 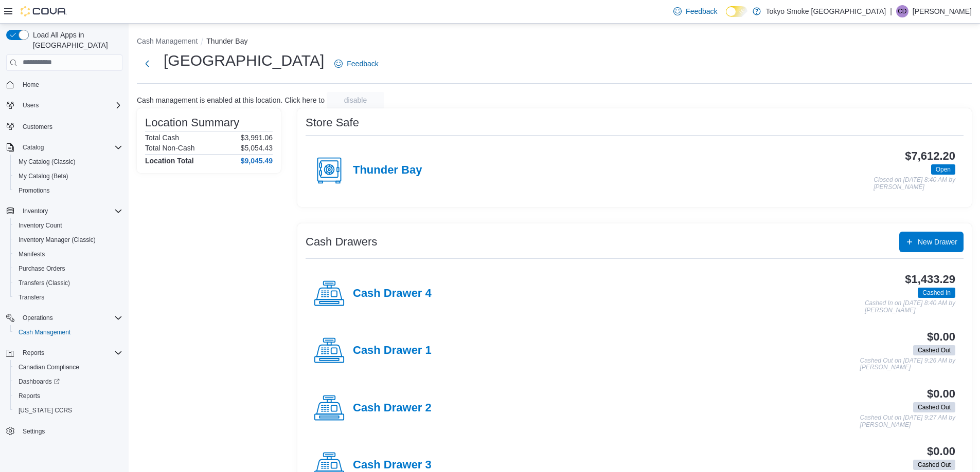 I want to click on span: Dark Mode, so click(x=726, y=17).